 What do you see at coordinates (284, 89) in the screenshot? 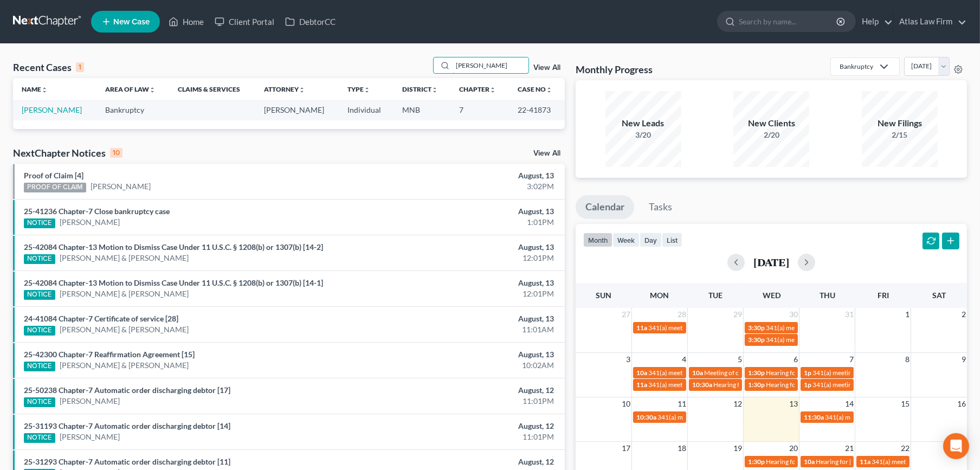
I see `a: Attorneyunfold_more` at bounding box center [284, 89].